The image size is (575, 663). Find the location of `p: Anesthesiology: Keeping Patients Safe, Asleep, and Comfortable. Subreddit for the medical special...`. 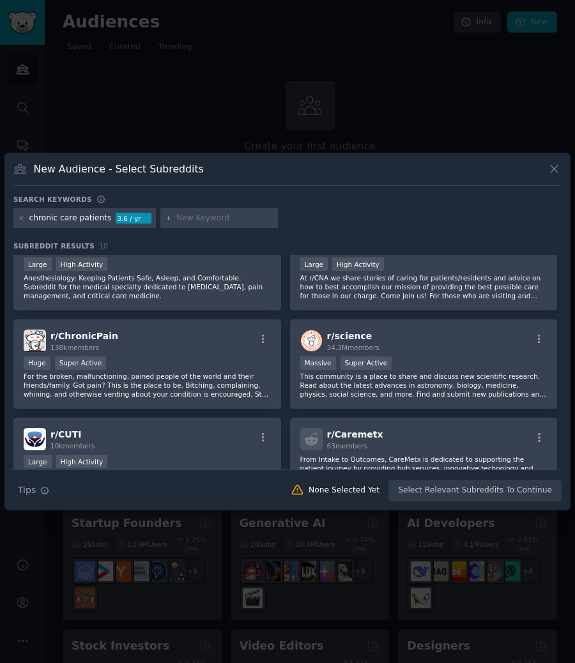

p: Anesthesiology: Keeping Patients Safe, Asleep, and Comfortable. Subreddit for the medical special... is located at coordinates (147, 287).